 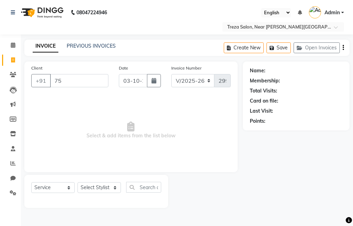 I want to click on button: Save, so click(x=278, y=48).